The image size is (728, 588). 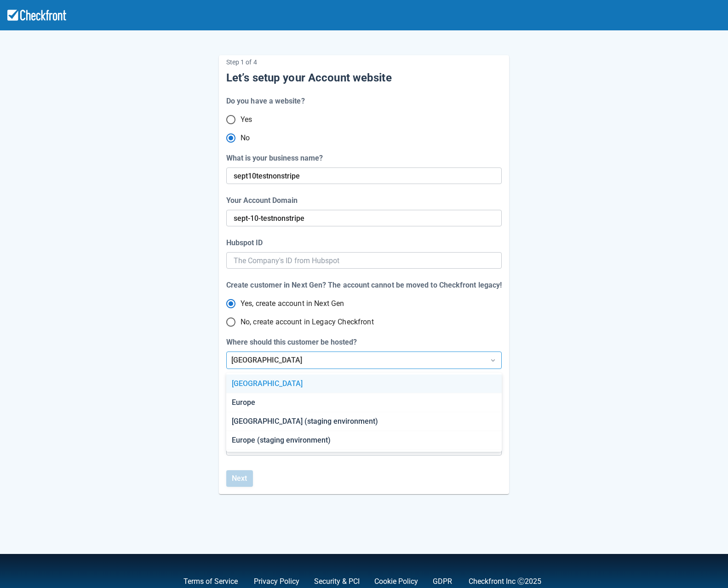 I want to click on a: Security & PCI, so click(x=337, y=581).